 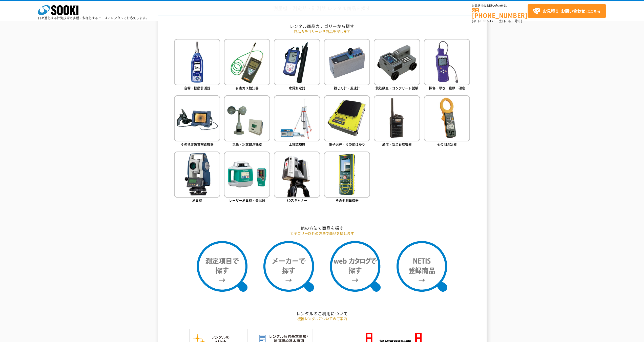 What do you see at coordinates (247, 178) in the screenshot?
I see `a: レーザー測量機・墨出器` at bounding box center [247, 178].